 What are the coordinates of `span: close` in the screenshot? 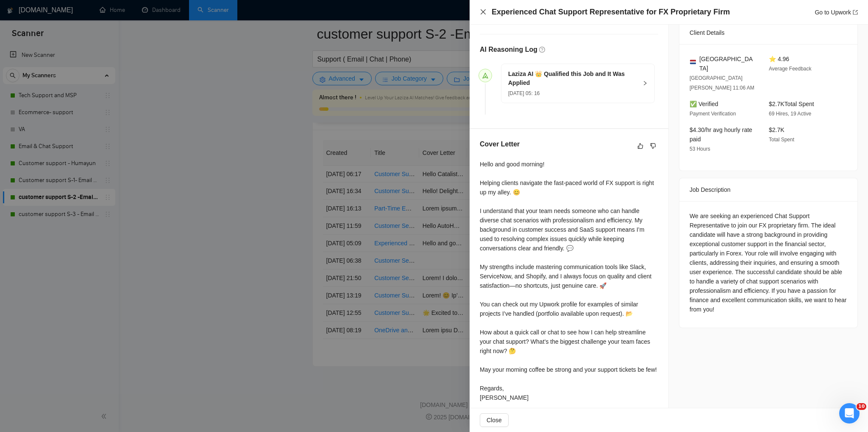 It's located at (483, 12).